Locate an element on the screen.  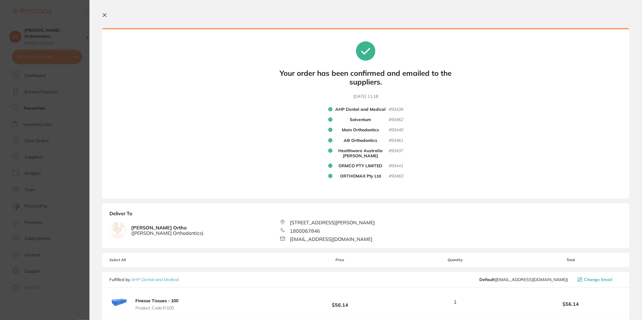
small: # 93441 is located at coordinates (396, 166).